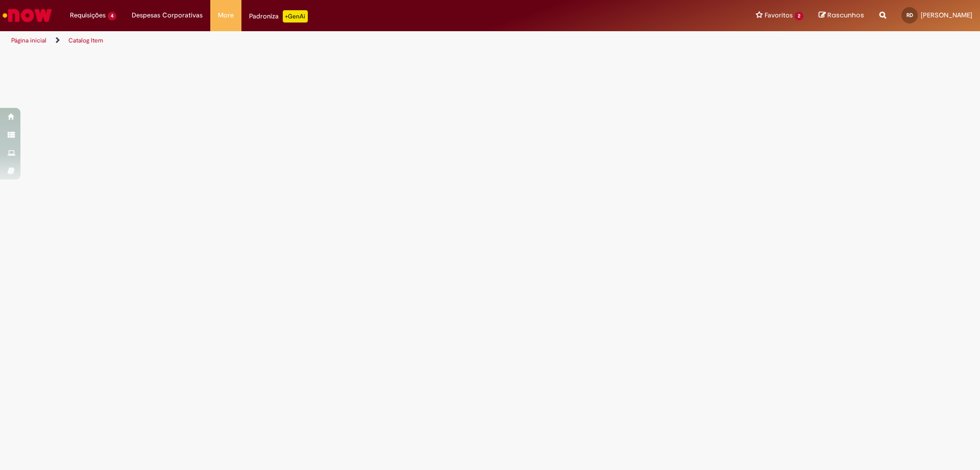 This screenshot has width=980, height=470. Describe the element at coordinates (779, 15) in the screenshot. I see `span: Favoritos` at that location.